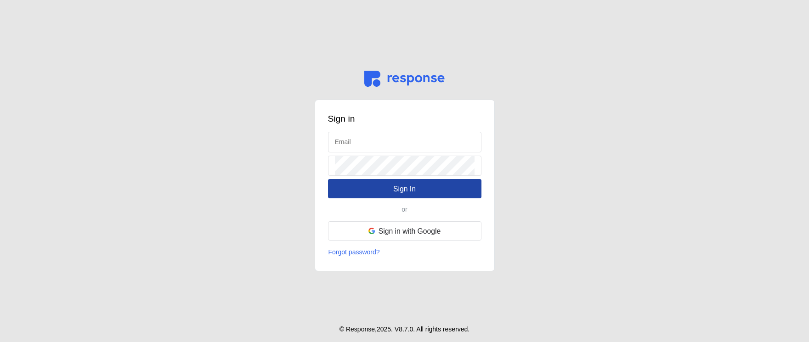 This screenshot has height=342, width=809. What do you see at coordinates (410, 231) in the screenshot?
I see `p: Sign in with Google` at bounding box center [410, 231].